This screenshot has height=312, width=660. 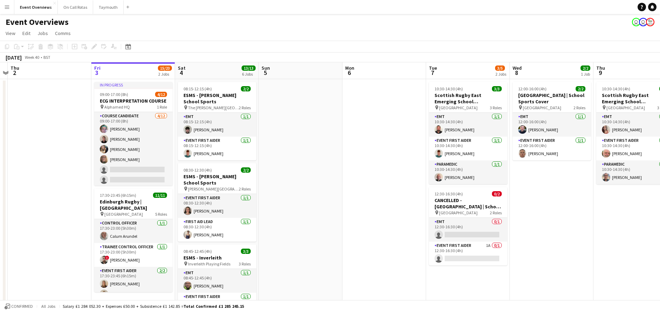 What do you see at coordinates (36, 7) in the screenshot?
I see `button: Event Overviews` at bounding box center [36, 7].